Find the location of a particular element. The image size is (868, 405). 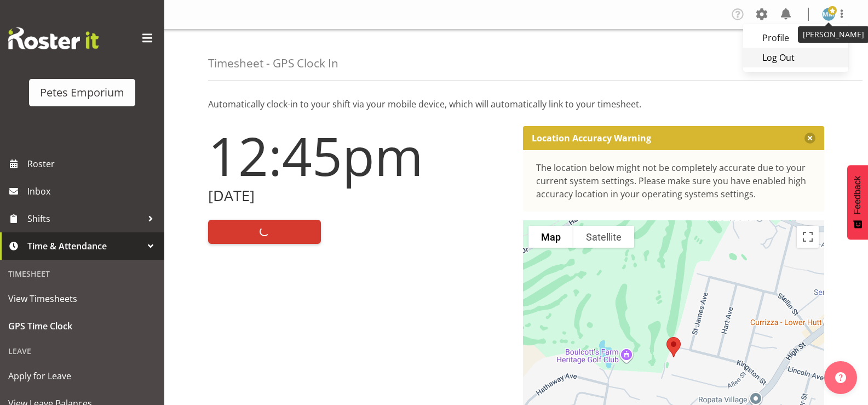

h1: 12:45pm is located at coordinates (358, 156).